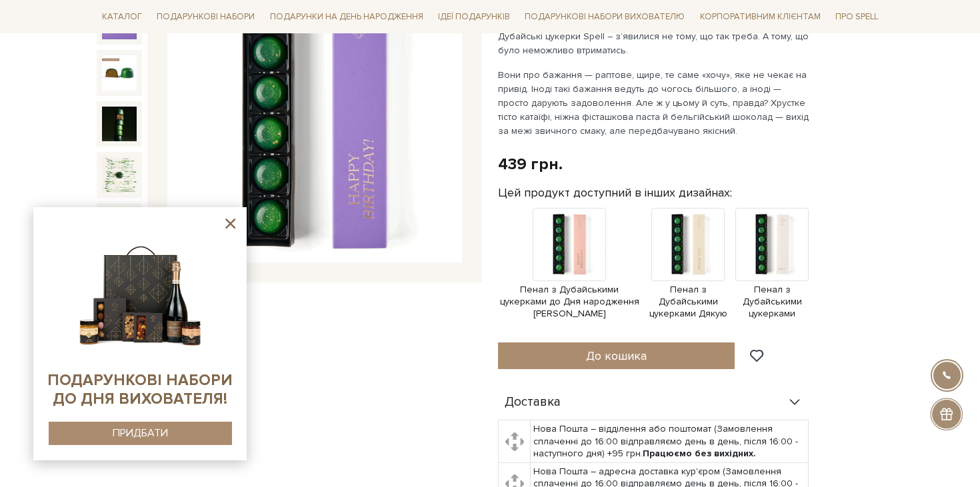 The image size is (980, 487). I want to click on span: Пенал з Дубайськими цукерками Дякую, so click(688, 302).